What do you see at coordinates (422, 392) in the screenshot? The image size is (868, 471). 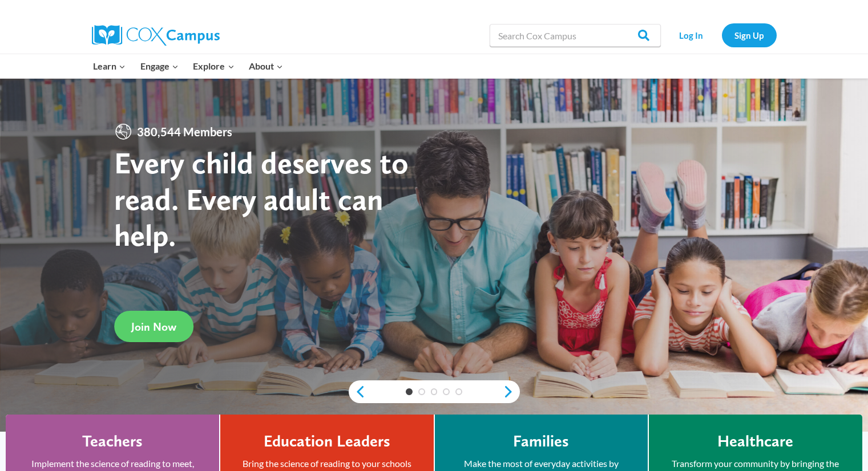 I see `a: 2` at bounding box center [422, 392].